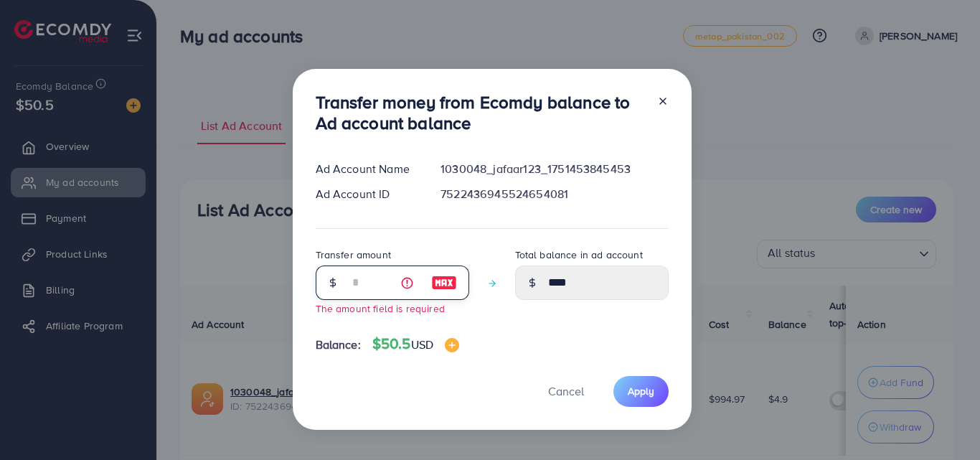 The image size is (980, 460). I want to click on h3: Transfer money from Ecomdy balance to Ad account balance, so click(481, 113).